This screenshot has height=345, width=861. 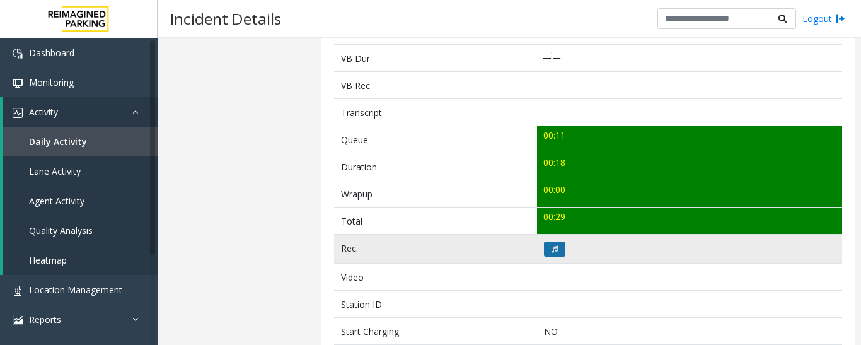 What do you see at coordinates (436, 139) in the screenshot?
I see `td: Queue` at bounding box center [436, 139].